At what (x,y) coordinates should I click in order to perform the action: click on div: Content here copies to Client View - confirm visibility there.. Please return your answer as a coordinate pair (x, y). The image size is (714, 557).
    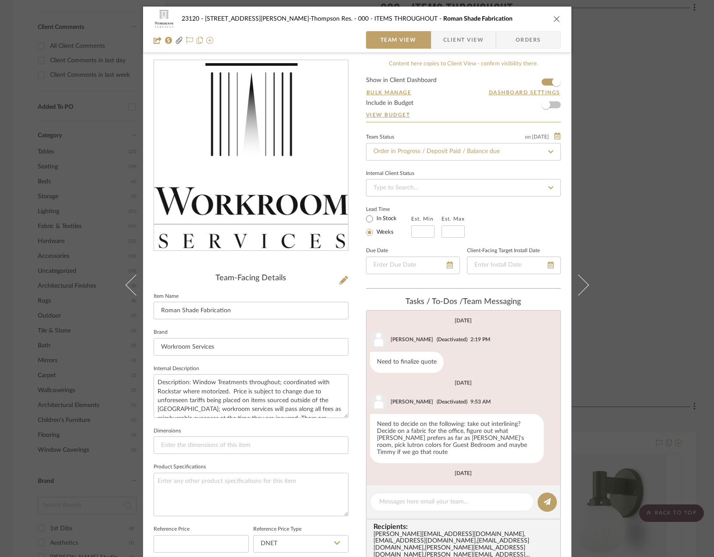
    Looking at the image, I should click on (463, 64).